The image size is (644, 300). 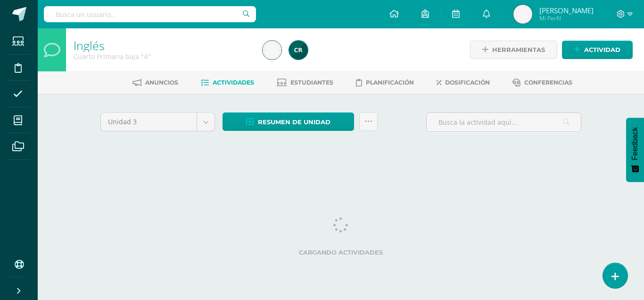 What do you see at coordinates (294, 122) in the screenshot?
I see `span: Resumen de unidad` at bounding box center [294, 122].